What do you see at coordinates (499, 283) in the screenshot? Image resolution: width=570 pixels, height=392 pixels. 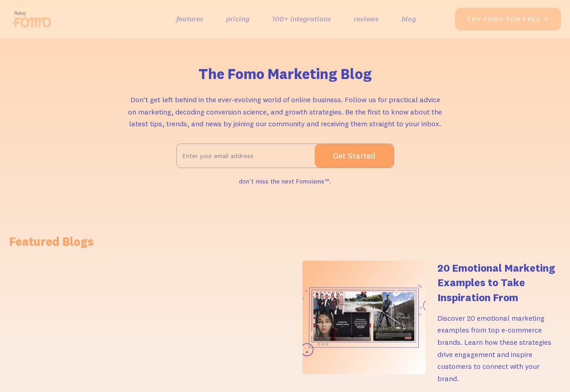 I see `h4: 20 Emotional Marketing Examples to Take Inspiration From` at bounding box center [499, 283].